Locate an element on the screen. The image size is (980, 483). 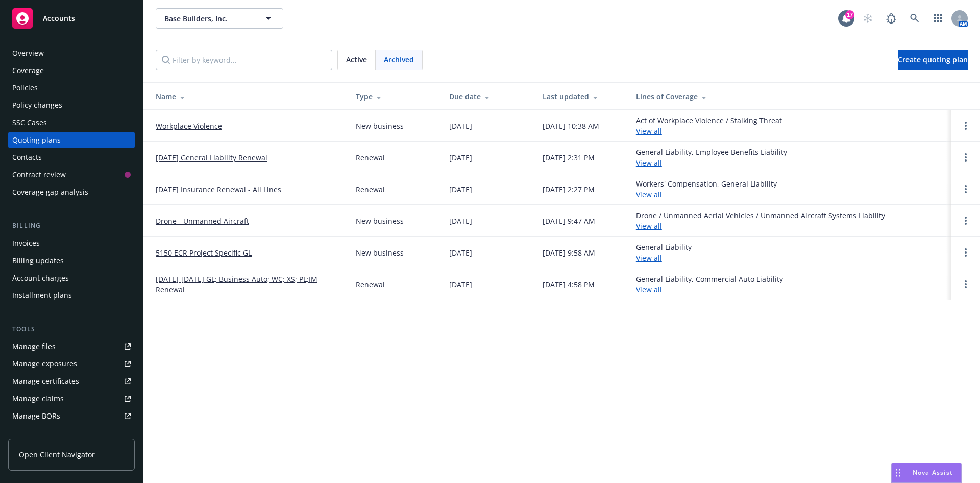
div: Invoices is located at coordinates (26, 243).